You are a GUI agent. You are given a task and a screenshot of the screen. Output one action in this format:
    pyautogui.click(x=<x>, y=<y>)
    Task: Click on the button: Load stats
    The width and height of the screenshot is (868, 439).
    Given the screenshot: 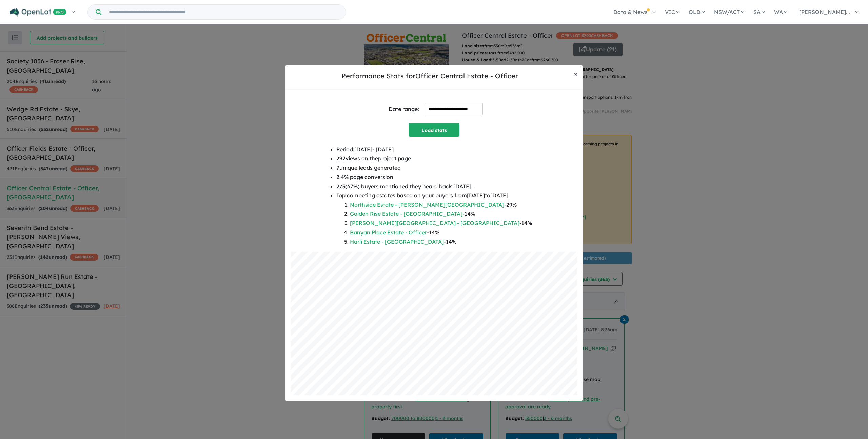 What is the action you would take?
    pyautogui.click(x=434, y=130)
    